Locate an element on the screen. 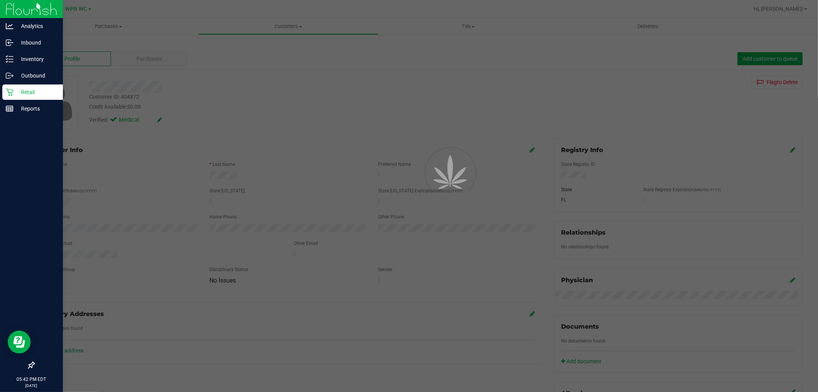 The width and height of the screenshot is (818, 392). inline-svg: Inbound is located at coordinates (10, 43).